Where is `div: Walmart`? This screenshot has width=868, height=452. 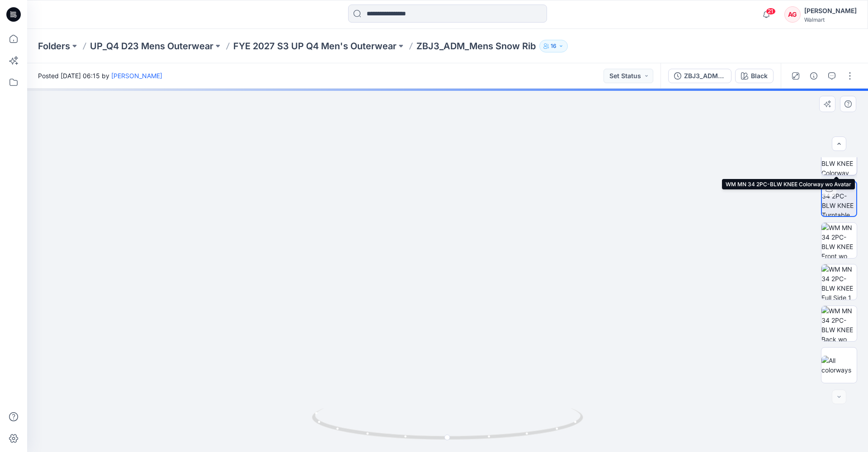
div: Walmart is located at coordinates (830, 20).